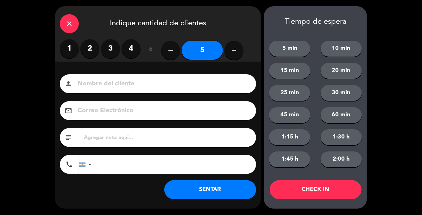  What do you see at coordinates (289, 115) in the screenshot?
I see `button: 45 min` at bounding box center [289, 115].